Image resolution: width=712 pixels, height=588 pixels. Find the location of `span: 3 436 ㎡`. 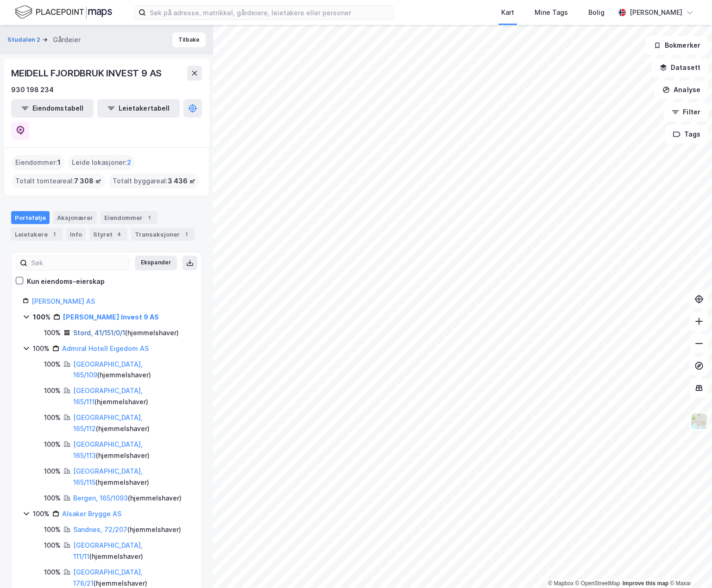

span: 3 436 ㎡ is located at coordinates (182, 181).